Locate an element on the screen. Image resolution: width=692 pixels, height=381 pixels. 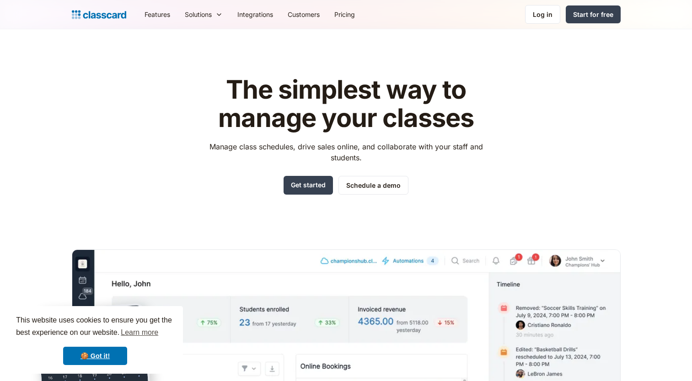
a: Customers is located at coordinates (304, 14).